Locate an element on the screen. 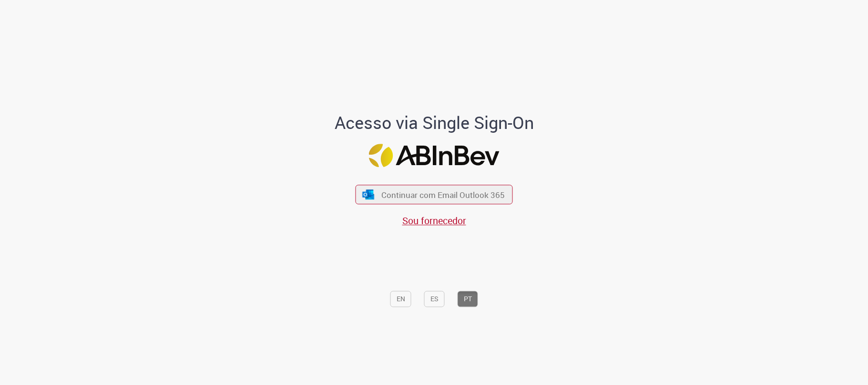 This screenshot has height=385, width=868. button: PT is located at coordinates (467, 299).